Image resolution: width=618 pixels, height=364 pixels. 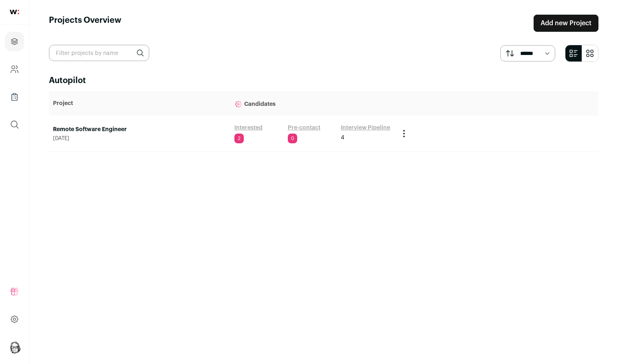 I want to click on h2: Autopilot, so click(x=324, y=81).